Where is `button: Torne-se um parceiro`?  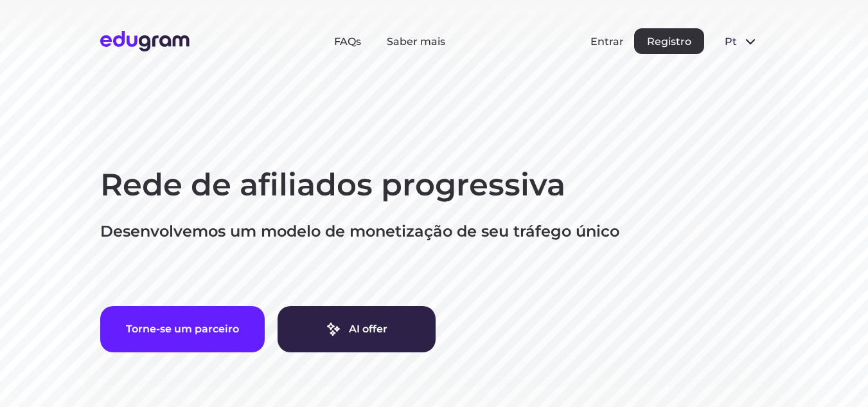
button: Torne-se um parceiro is located at coordinates (183, 329).